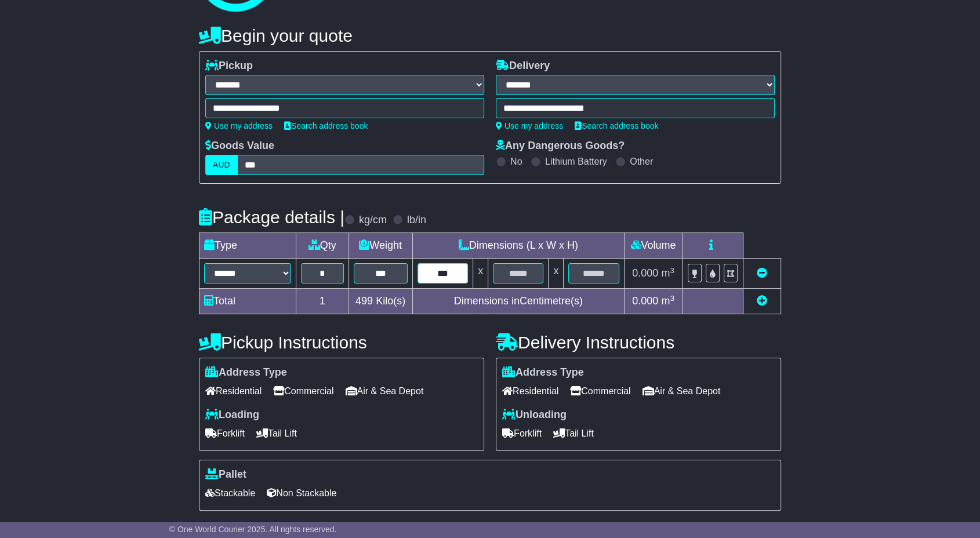 This screenshot has height=538, width=980. What do you see at coordinates (638, 342) in the screenshot?
I see `h4: Delivery Instructions` at bounding box center [638, 342].